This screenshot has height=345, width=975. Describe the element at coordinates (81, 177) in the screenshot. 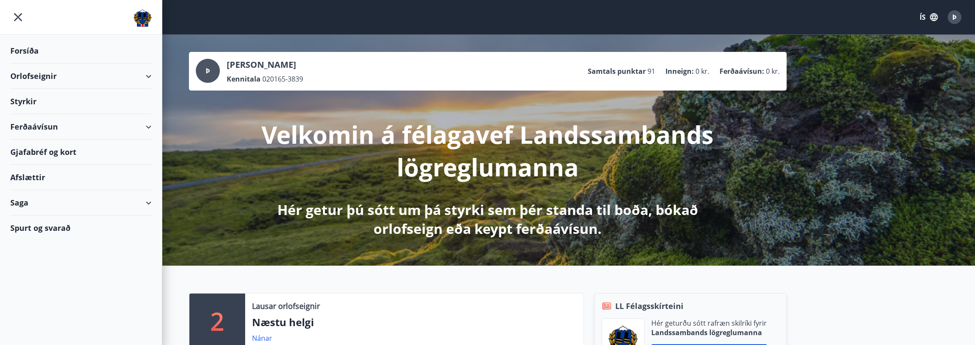

I see `div: Afslættir` at that location.